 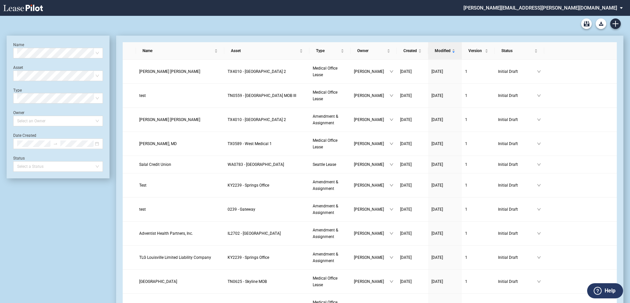 I want to click on th: Type, so click(x=330, y=51).